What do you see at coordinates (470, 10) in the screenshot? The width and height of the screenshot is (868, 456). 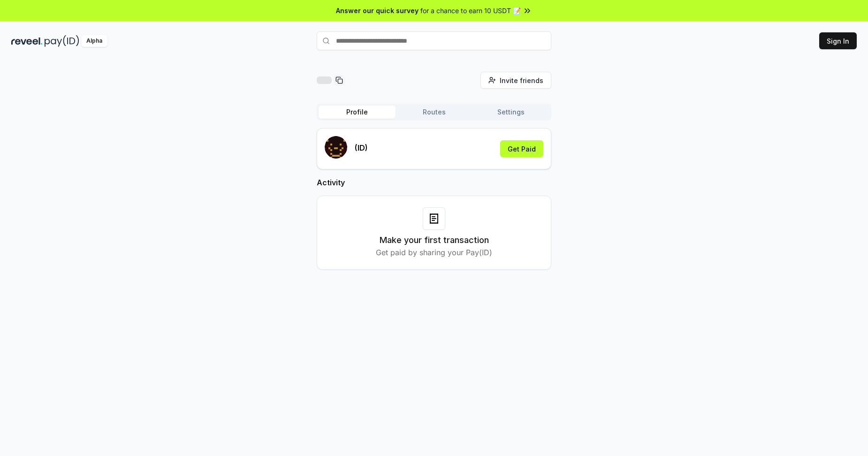 I see `span: for a chance to earn 10 USDT 📝` at bounding box center [470, 10].